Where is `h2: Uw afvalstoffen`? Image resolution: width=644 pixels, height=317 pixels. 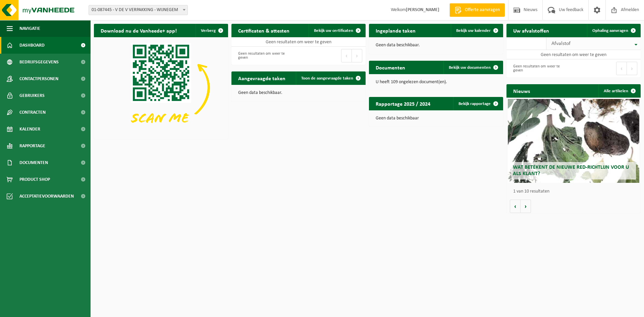
h2: Uw afvalstoffen is located at coordinates (531, 30).